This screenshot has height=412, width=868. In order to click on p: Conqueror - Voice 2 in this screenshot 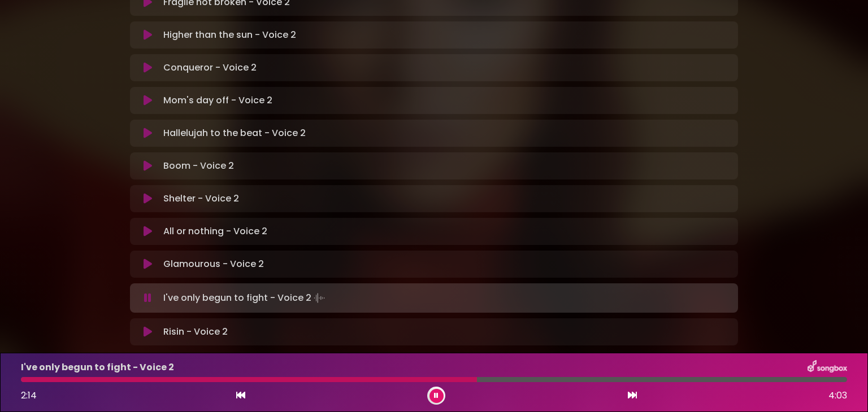, I will do `click(209, 68)`.